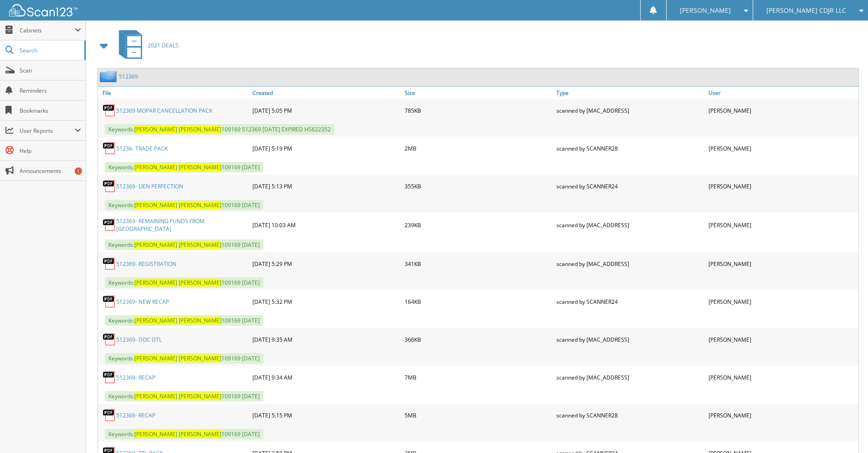 The width and height of the screenshot is (868, 453). Describe the element at coordinates (139, 340) in the screenshot. I see `a: 512369- DOC DTL` at that location.